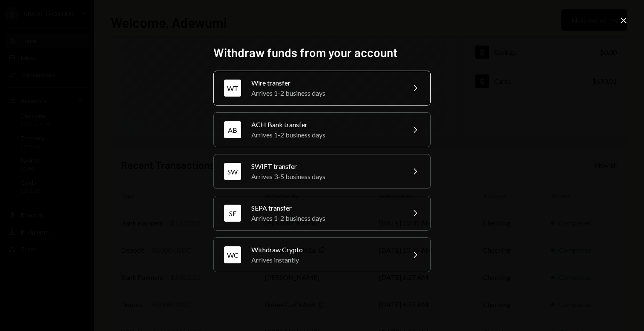  What do you see at coordinates (322, 213) in the screenshot?
I see `button: SESEPA transferArrives 1-2 business days` at bounding box center [322, 213].